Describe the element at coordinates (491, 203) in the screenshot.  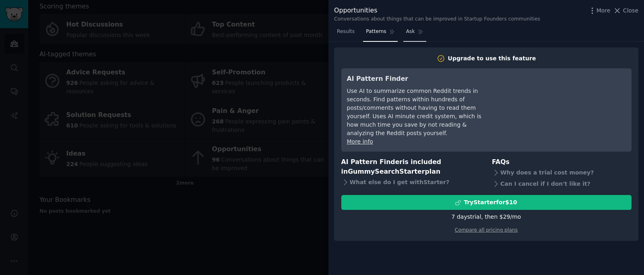
I see `div: Try Starter for $10` at that location.